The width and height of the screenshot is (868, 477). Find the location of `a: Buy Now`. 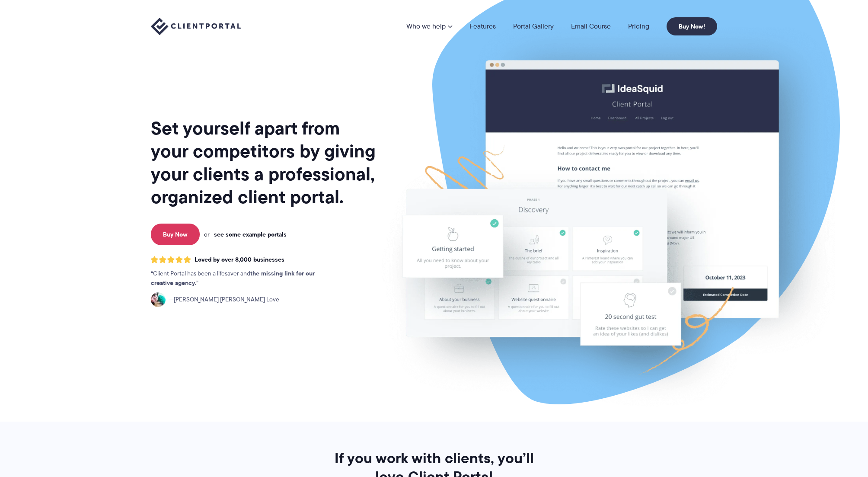

a: Buy Now is located at coordinates (175, 235).